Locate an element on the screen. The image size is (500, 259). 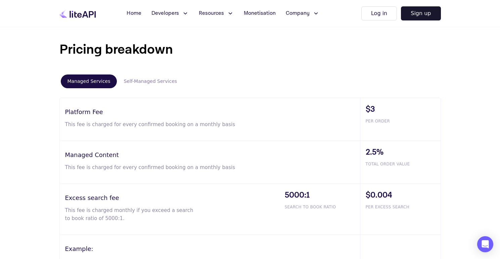
a: Sign up is located at coordinates (421, 13).